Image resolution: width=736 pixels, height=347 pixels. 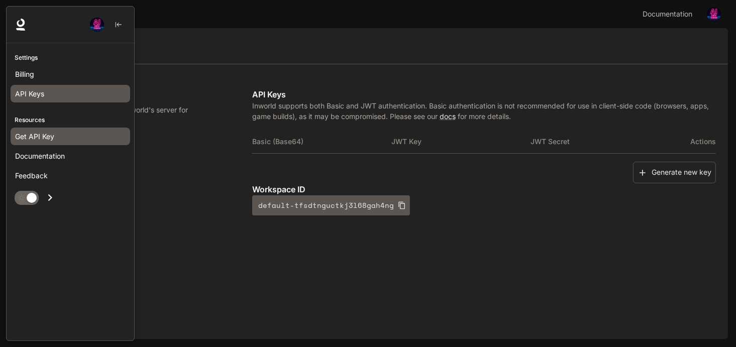 What do you see at coordinates (484, 111) in the screenshot?
I see `p: Inworld supports both Basic and JWT authentication. Basic authentication is not recommended for u...` at bounding box center [484, 111].